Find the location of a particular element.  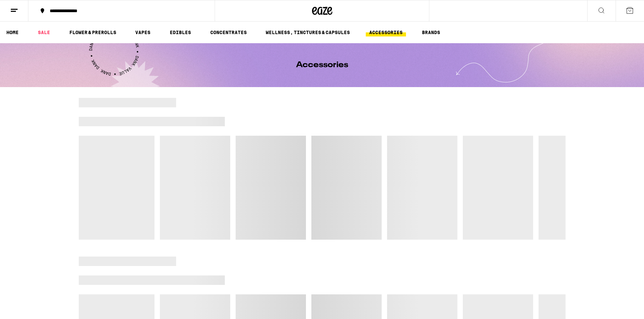

a: VAPES is located at coordinates (143, 33).